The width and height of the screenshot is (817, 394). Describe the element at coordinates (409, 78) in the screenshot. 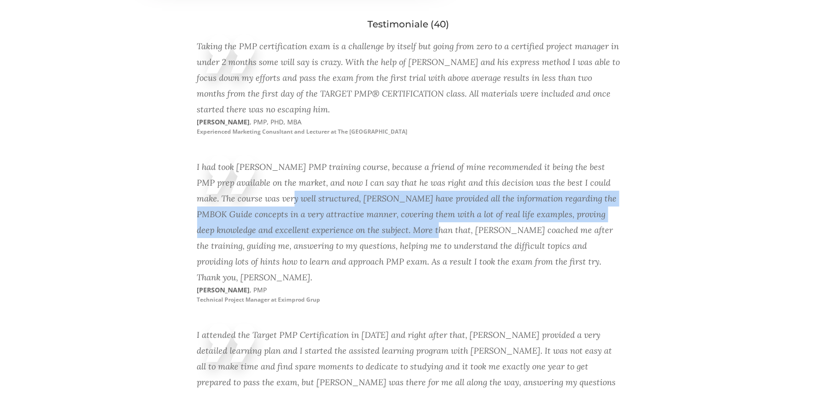

I see `div: Taking the PMP certification exam is a challenge by itself but going from zero to a certified pro...` at that location.